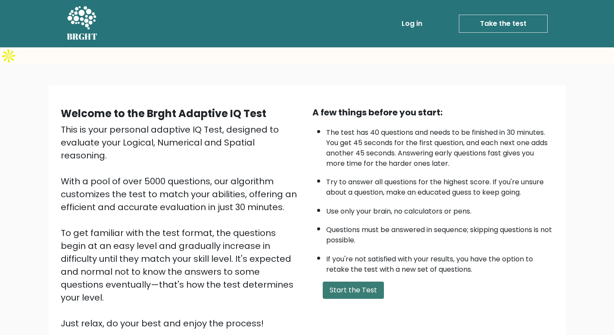 Image resolution: width=614 pixels, height=335 pixels. Describe the element at coordinates (412, 24) in the screenshot. I see `a: Log in` at that location.